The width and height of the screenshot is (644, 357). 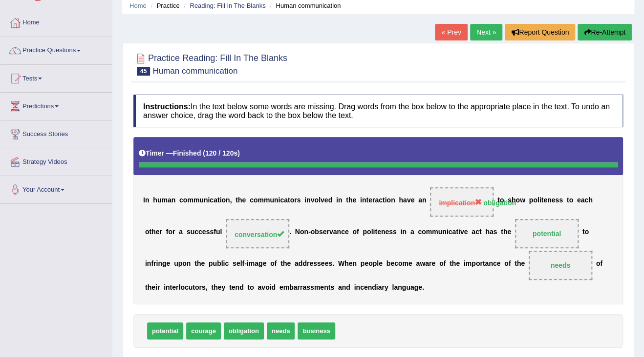 I want to click on b: W, so click(x=341, y=263).